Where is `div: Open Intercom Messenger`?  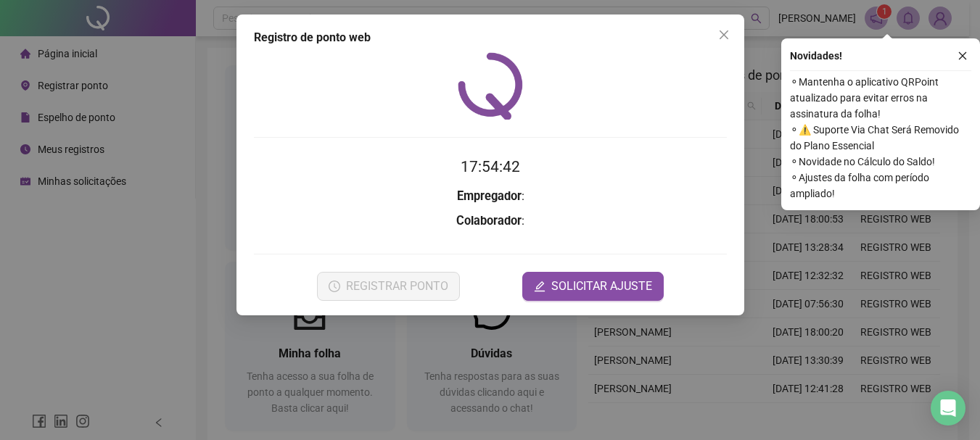 div: Open Intercom Messenger is located at coordinates (948, 408).